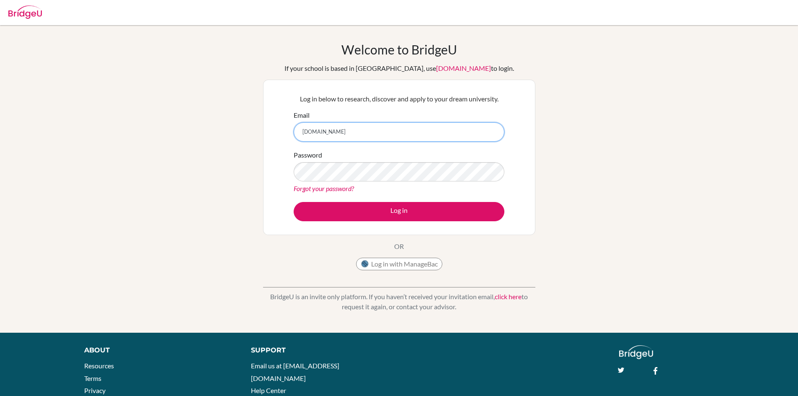 Image resolution: width=798 pixels, height=396 pixels. I want to click on a: click here, so click(508, 296).